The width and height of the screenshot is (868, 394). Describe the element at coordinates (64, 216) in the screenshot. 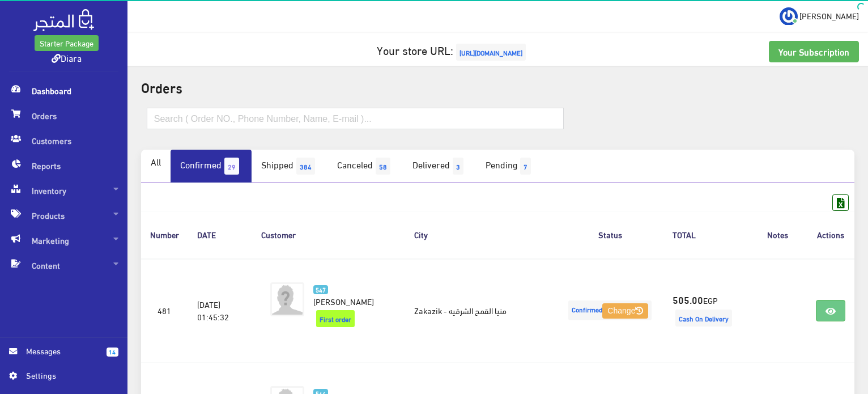

I see `span: Products` at that location.